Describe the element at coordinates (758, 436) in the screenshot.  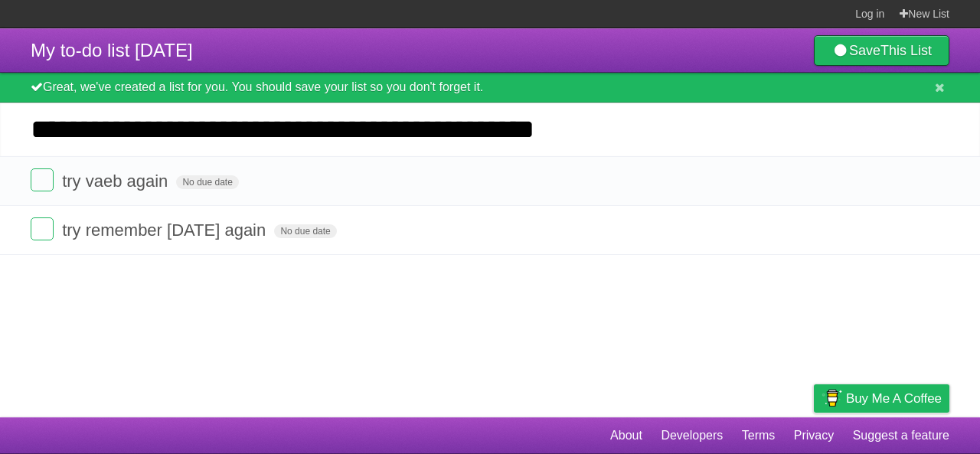
I see `a: Terms` at that location.